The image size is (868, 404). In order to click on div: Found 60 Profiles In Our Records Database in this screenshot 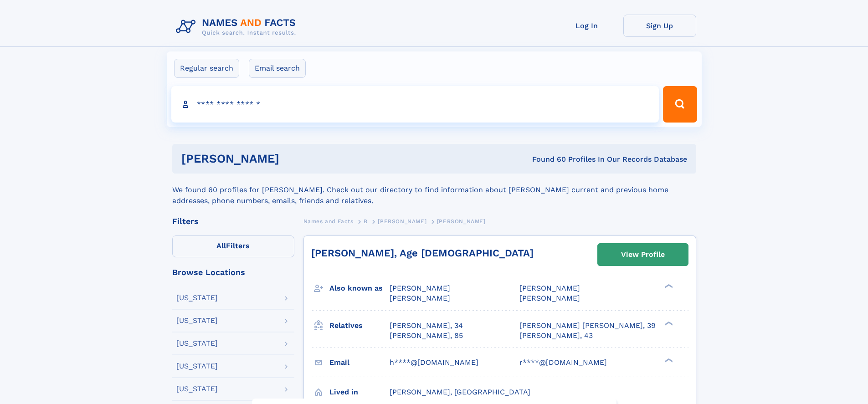, I will do `click(546, 159)`.